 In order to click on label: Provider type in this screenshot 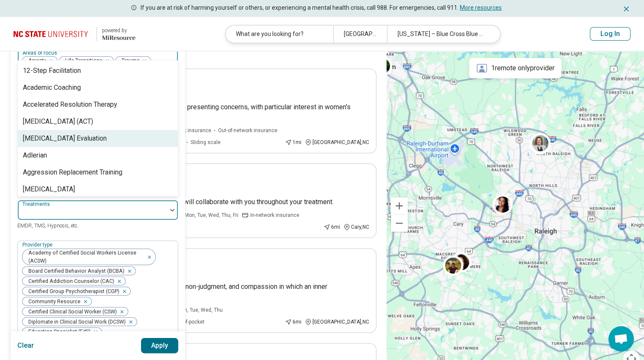, I will do `click(38, 245)`.